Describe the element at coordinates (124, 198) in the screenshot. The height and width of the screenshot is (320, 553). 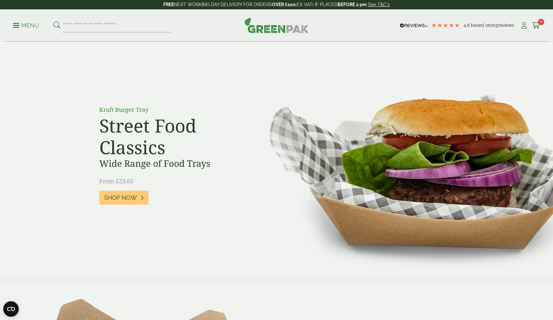
I see `a: Shop Now` at that location.